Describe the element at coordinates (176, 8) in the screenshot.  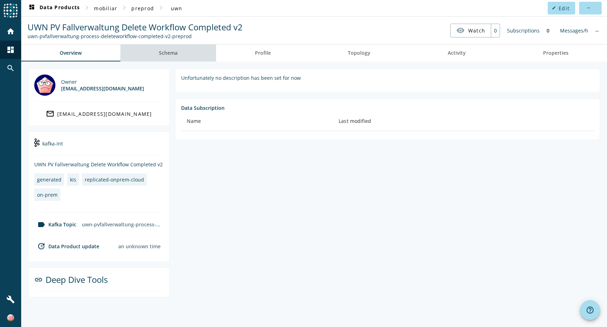
I see `button: uwn` at that location.